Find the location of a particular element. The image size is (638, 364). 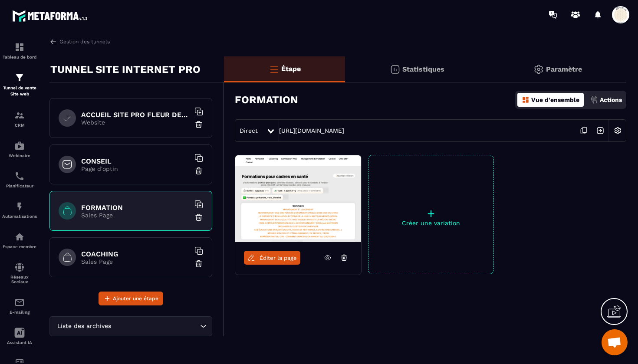

a: social-networksocial-networkRéseaux Sociaux is located at coordinates (20, 273).